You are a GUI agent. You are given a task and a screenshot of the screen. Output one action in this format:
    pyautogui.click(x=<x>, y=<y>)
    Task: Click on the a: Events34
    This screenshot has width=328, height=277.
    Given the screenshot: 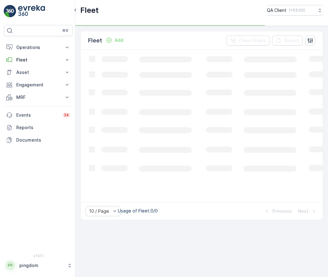 What is the action you would take?
    pyautogui.click(x=38, y=115)
    